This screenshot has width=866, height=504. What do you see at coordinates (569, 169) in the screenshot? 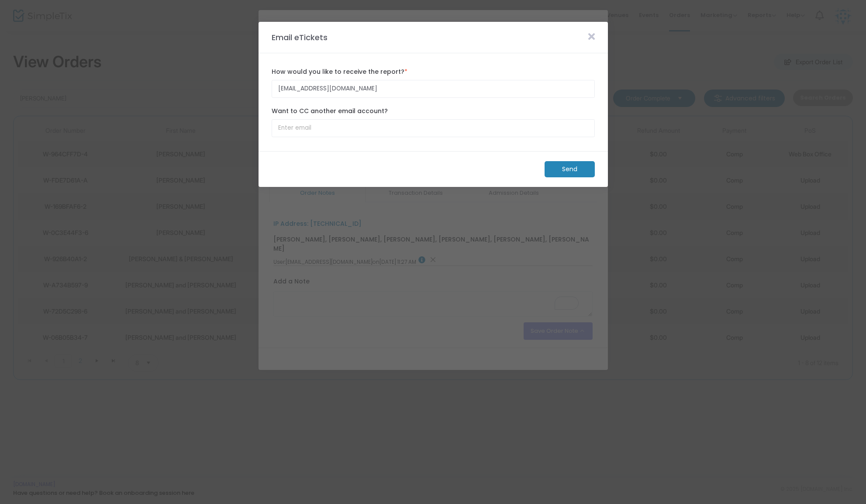
I see `m-button: Send` at bounding box center [569, 169].